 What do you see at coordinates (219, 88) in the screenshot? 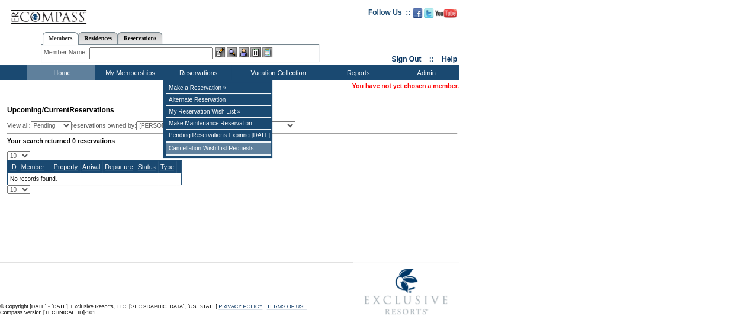
I see `td: Make a Reservation »` at bounding box center [219, 88].